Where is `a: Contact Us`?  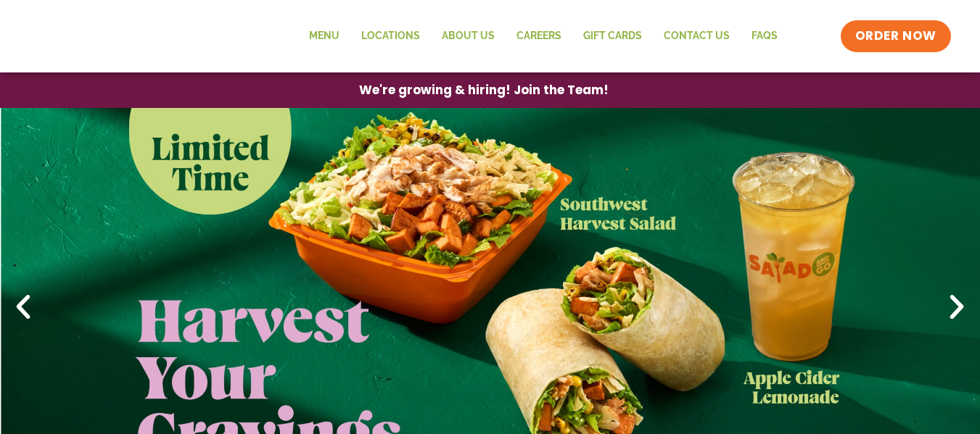 a: Contact Us is located at coordinates (696, 36).